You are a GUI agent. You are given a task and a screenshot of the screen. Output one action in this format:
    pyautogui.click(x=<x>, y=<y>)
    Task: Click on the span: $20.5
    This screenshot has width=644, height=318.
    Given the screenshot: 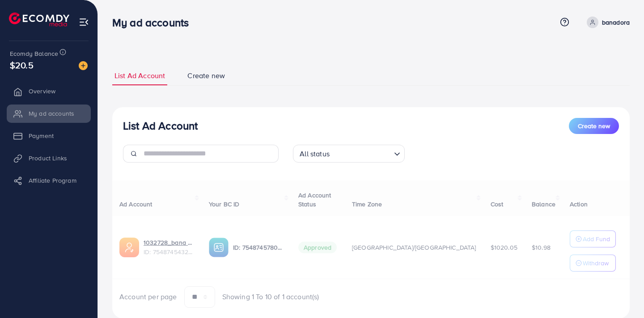 What is the action you would take?
    pyautogui.click(x=21, y=64)
    